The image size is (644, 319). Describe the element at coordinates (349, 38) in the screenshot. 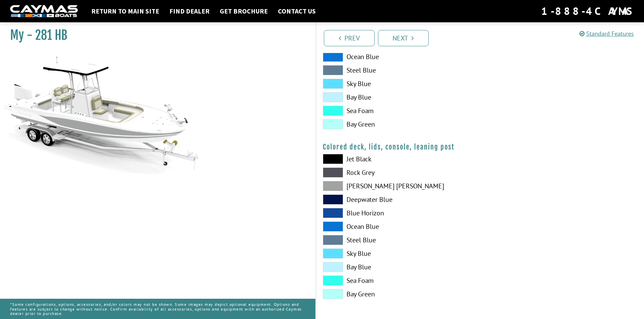

I see `a: Prev` at that location.